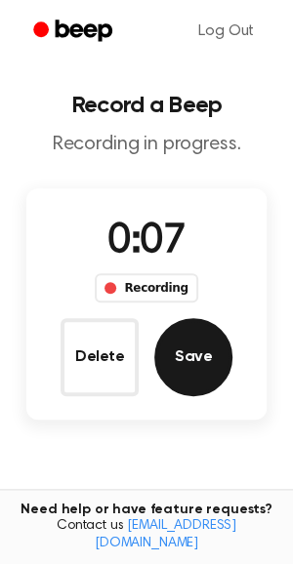 The image size is (293, 564). What do you see at coordinates (146, 535) in the screenshot?
I see `span: Contact us` at bounding box center [146, 535].